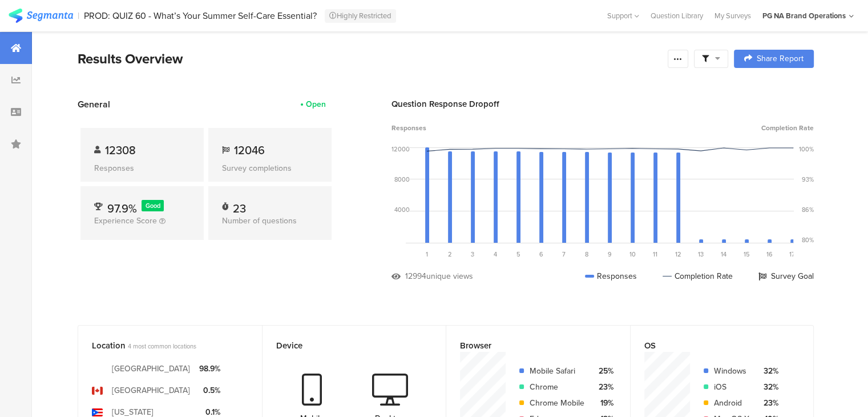 The width and height of the screenshot is (868, 417). What do you see at coordinates (603, 403) in the screenshot?
I see `div: 19%` at bounding box center [603, 403].